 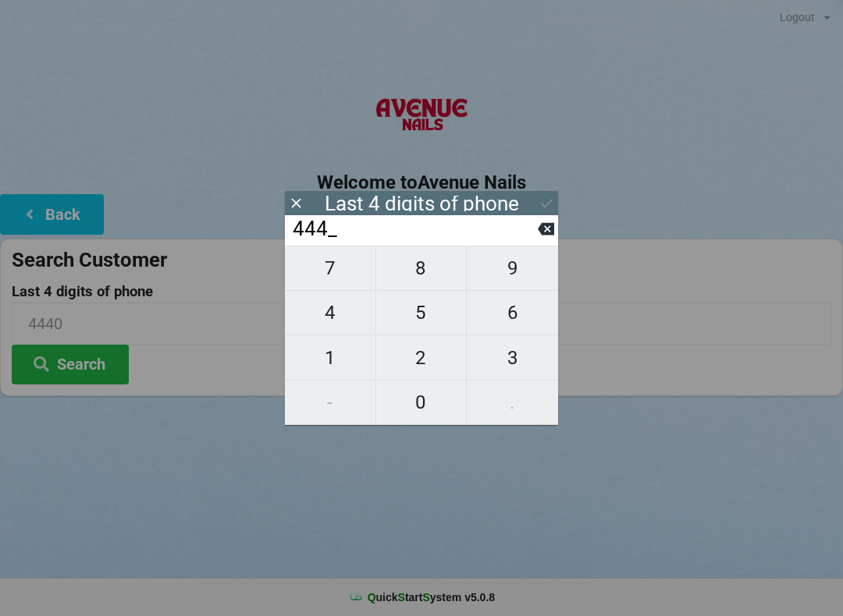 What do you see at coordinates (330, 313) in the screenshot?
I see `span: 4` at bounding box center [330, 313].